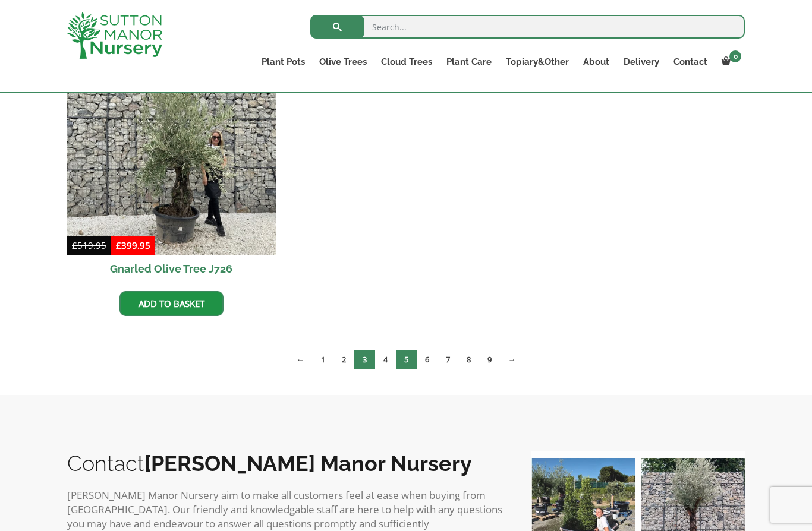 The image size is (812, 531). I want to click on span: 0, so click(735, 56).